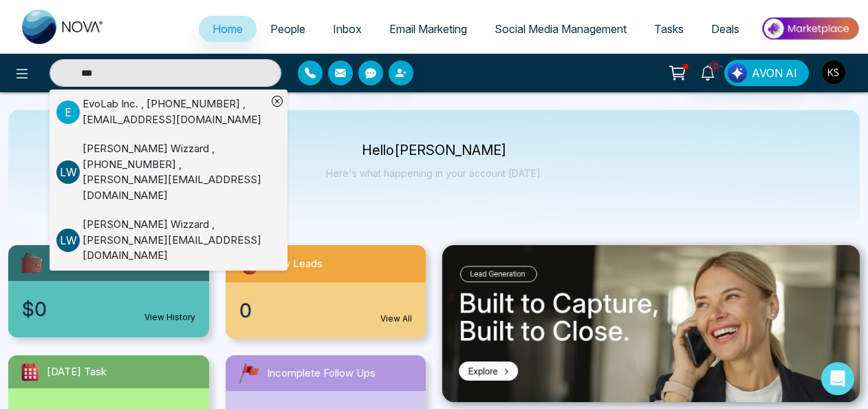  I want to click on img: availableCredit.svg, so click(32, 263).